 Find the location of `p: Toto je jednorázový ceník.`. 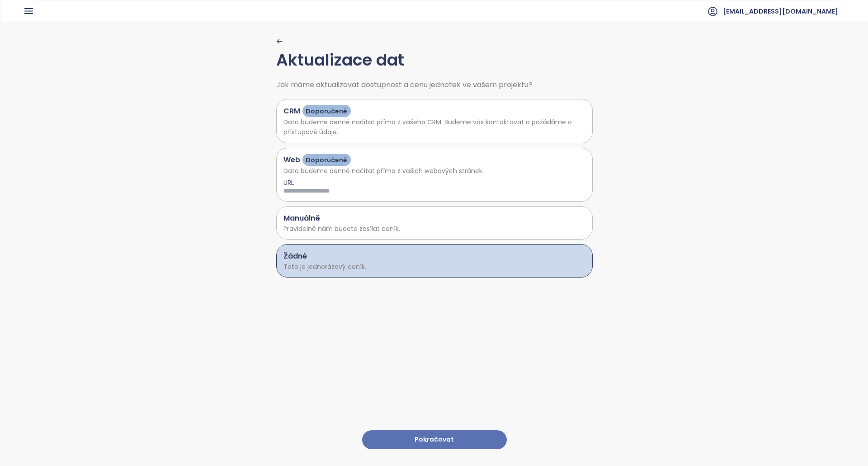

p: Toto je jednorázový ceník. is located at coordinates (434, 266).